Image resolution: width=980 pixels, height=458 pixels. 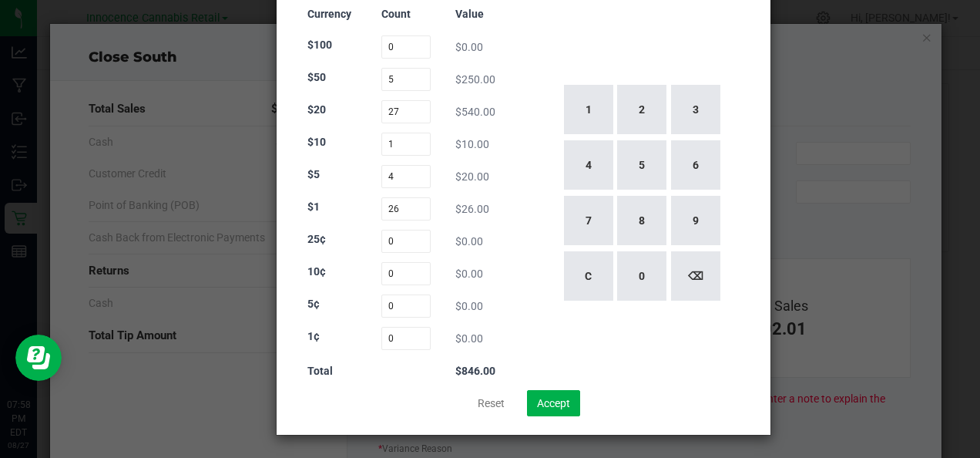 What do you see at coordinates (473, 176) in the screenshot?
I see `span: $20.00` at bounding box center [473, 176].